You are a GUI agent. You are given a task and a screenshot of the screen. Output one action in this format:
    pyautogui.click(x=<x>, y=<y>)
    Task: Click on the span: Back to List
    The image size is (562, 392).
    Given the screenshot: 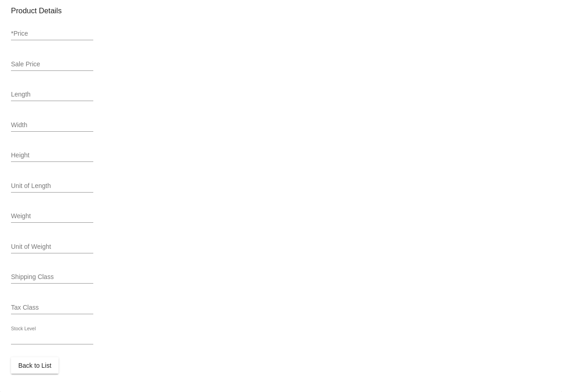 What is the action you would take?
    pyautogui.click(x=35, y=366)
    